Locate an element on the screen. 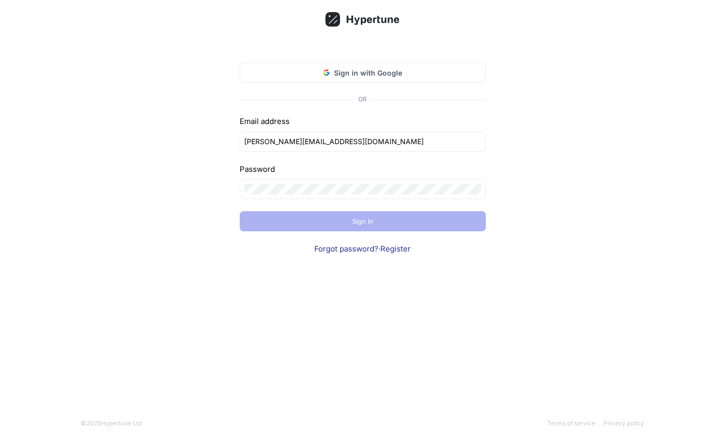 The image size is (725, 444). span: Sign in with Google is located at coordinates (368, 73).